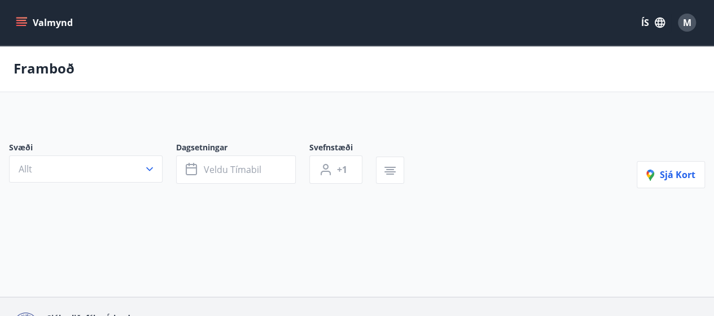 This screenshot has width=714, height=316. What do you see at coordinates (342, 169) in the screenshot?
I see `span: +1` at bounding box center [342, 169].